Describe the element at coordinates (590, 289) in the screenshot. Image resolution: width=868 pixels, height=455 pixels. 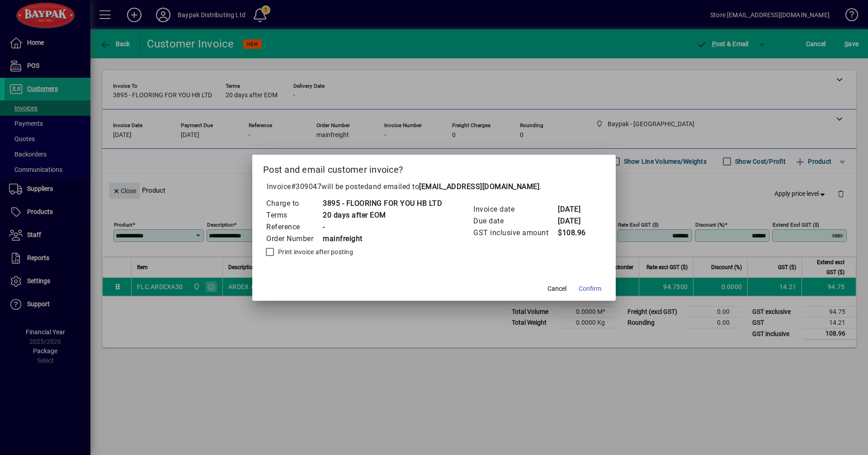
I see `button: Confirm` at that location.